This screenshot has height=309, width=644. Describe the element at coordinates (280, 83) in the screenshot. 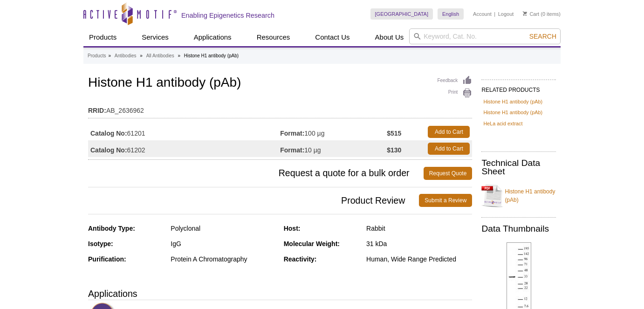

I see `h1: Histone H1 antibody (pAb)` at that location.